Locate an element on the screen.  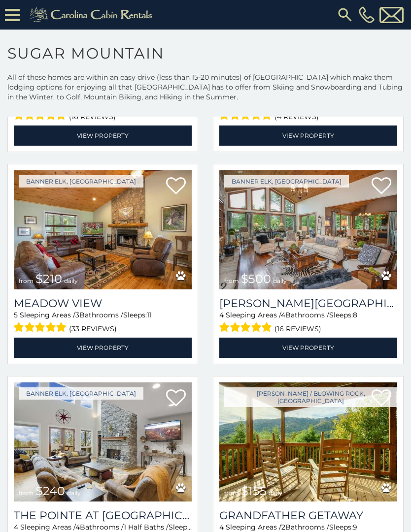
span: 2 is located at coordinates (283, 527).